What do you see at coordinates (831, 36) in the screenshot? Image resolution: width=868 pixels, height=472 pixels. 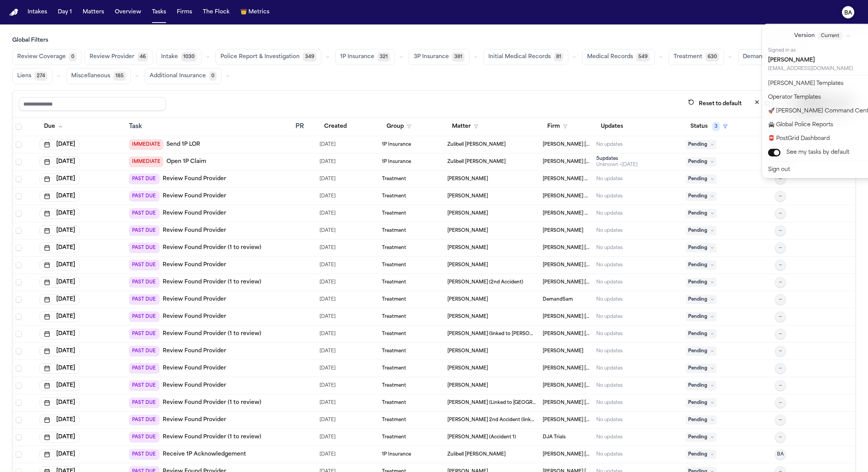 I see `span: Current` at bounding box center [831, 36].